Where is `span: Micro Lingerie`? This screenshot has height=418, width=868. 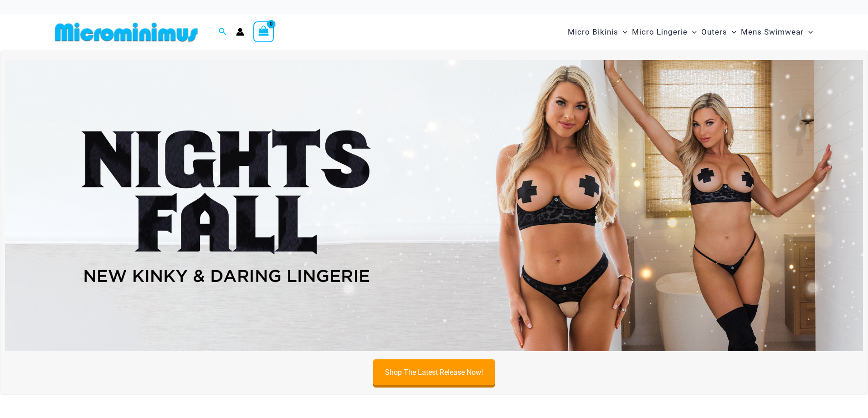
span: Micro Lingerie is located at coordinates (660, 32).